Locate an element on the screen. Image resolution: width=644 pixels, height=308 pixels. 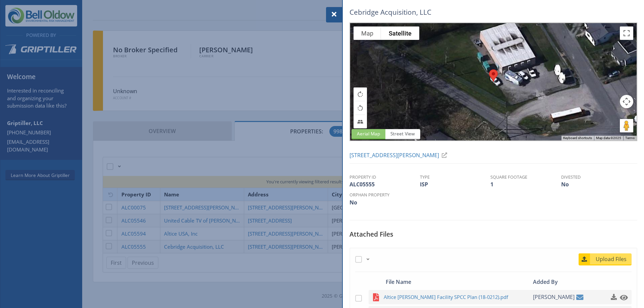
span: Map data ©2025 is located at coordinates (609, 138).